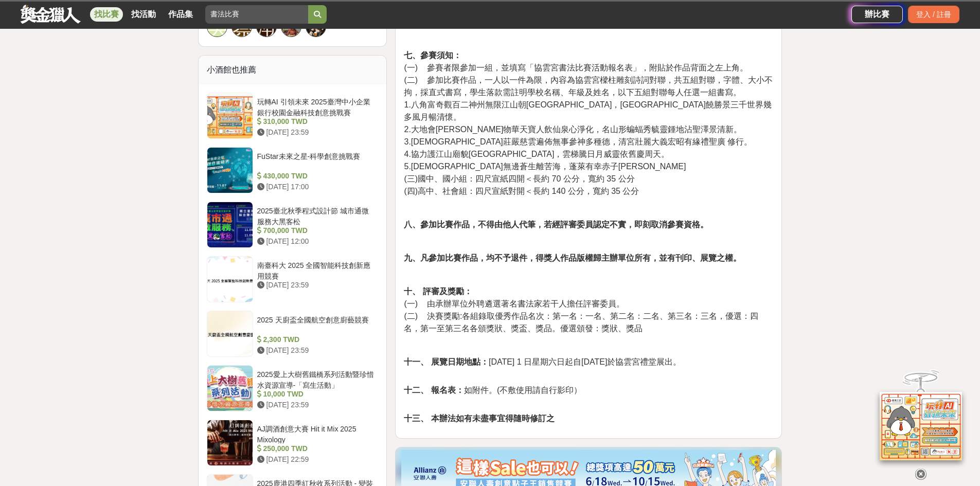  What do you see at coordinates (877, 14) in the screenshot?
I see `div: 辦比賽` at bounding box center [877, 14].